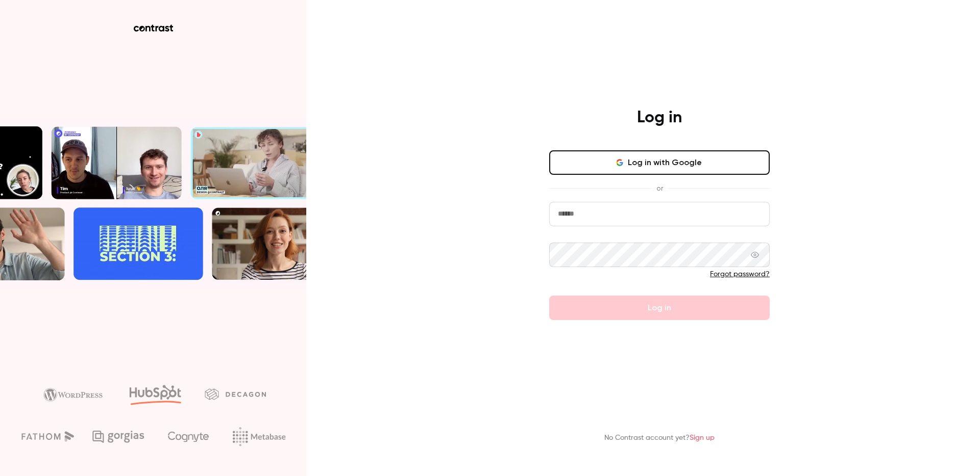  What do you see at coordinates (235, 394) in the screenshot?
I see `img: decagon` at bounding box center [235, 394].